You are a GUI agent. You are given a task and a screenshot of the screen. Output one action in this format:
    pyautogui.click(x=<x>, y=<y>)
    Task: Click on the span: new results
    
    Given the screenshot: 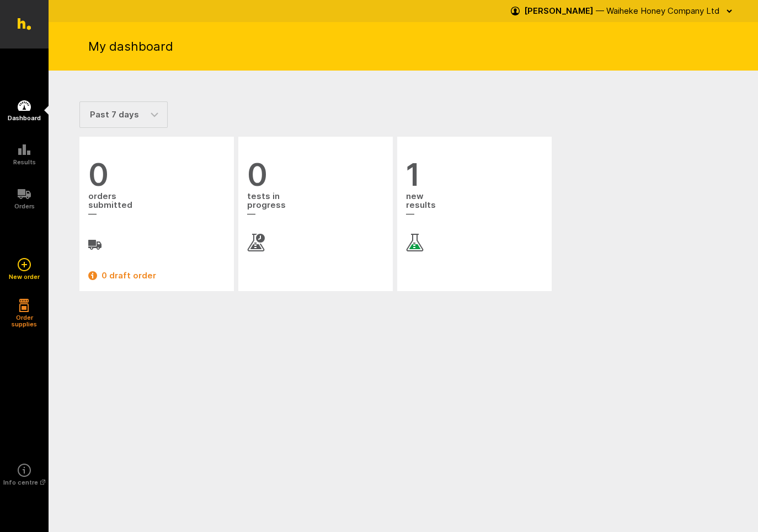 What is the action you would take?
    pyautogui.click(x=474, y=206)
    